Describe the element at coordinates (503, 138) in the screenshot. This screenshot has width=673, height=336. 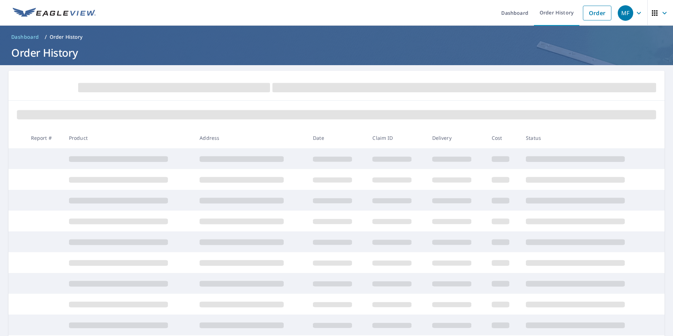
I see `th: Cost` at that location.